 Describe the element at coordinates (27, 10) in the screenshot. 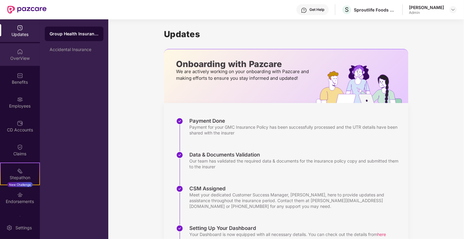

I see `img: New Pazcare Logo` at that location.